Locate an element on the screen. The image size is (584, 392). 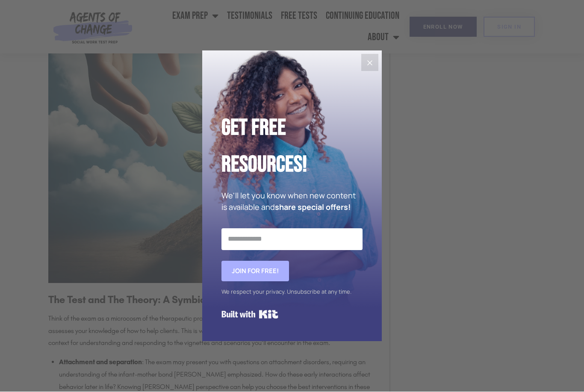
span: Join for FREE! is located at coordinates (255, 271).